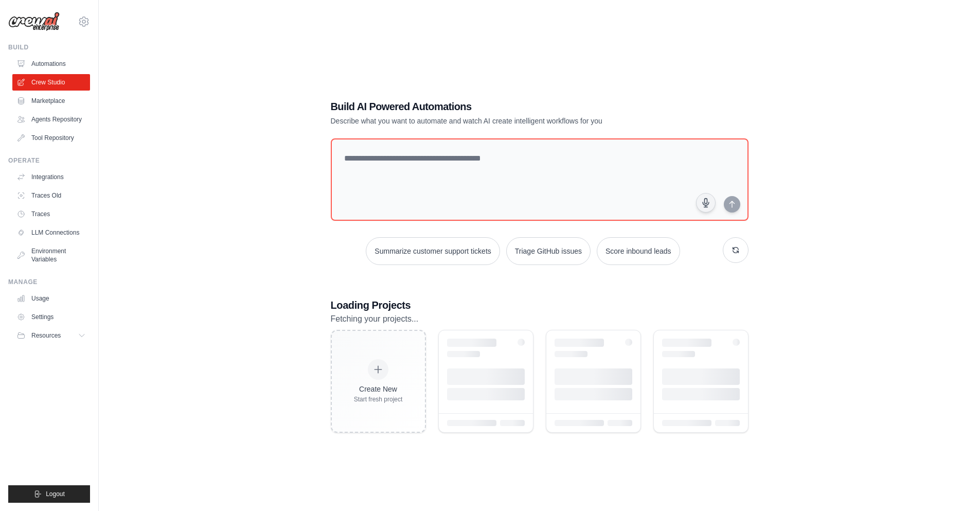 This screenshot has height=511, width=980. What do you see at coordinates (49, 494) in the screenshot?
I see `button: Logout` at bounding box center [49, 494].